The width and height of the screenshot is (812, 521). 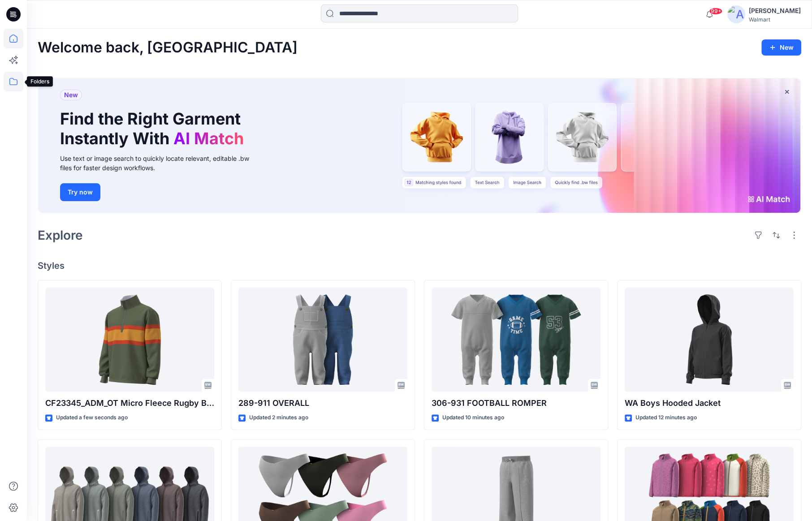 What do you see at coordinates (781, 48) in the screenshot?
I see `button: New` at bounding box center [781, 48].